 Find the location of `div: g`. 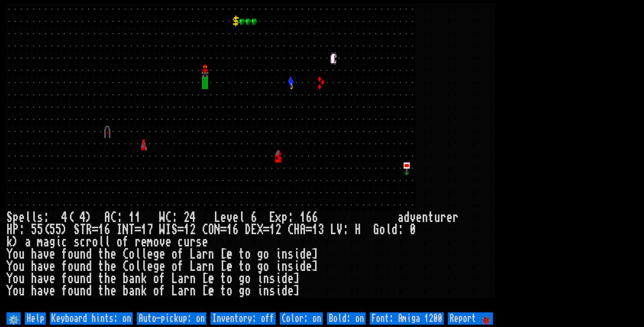

div: g is located at coordinates (156, 267).